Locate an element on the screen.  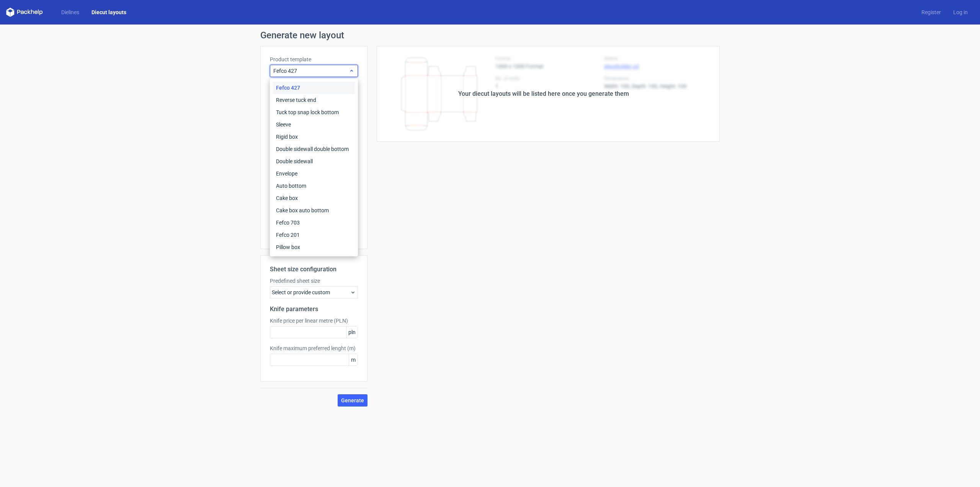
span: m is located at coordinates (353, 359).